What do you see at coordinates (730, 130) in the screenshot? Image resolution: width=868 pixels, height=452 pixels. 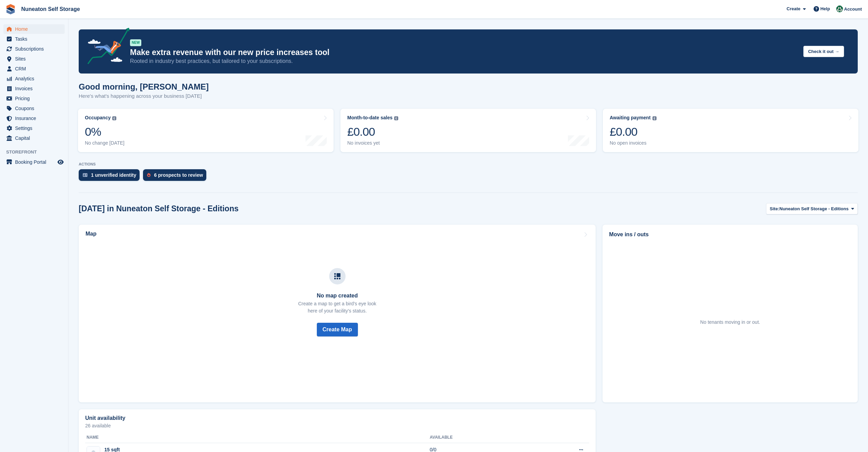 I see `a: Awaiting payment £0.00 No open invoices` at bounding box center [730, 130].